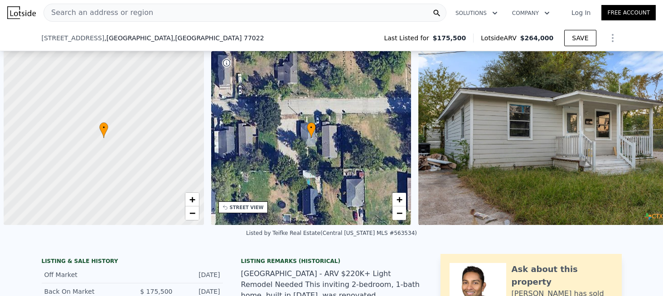 The height and width of the screenshot is (296, 663). Describe the element at coordinates (85, 292) in the screenshot. I see `div: Back On Market` at that location.